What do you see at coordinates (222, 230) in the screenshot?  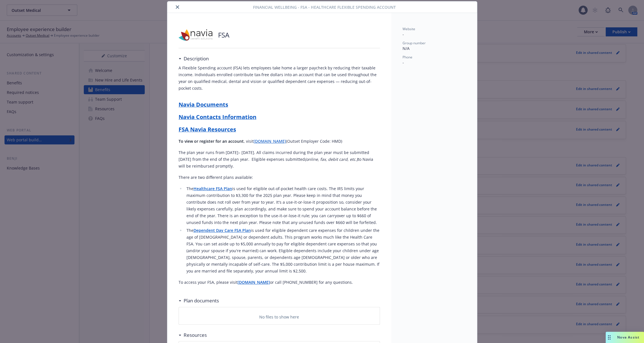 I see `strong: Dependent Day Care FSA Plan` at bounding box center [222, 230].